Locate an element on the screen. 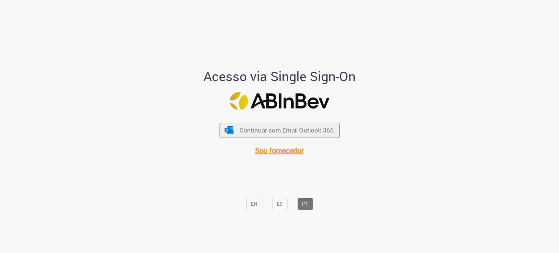 The image size is (559, 253). img: ícone Azure/Microsoft 360 is located at coordinates (229, 130).